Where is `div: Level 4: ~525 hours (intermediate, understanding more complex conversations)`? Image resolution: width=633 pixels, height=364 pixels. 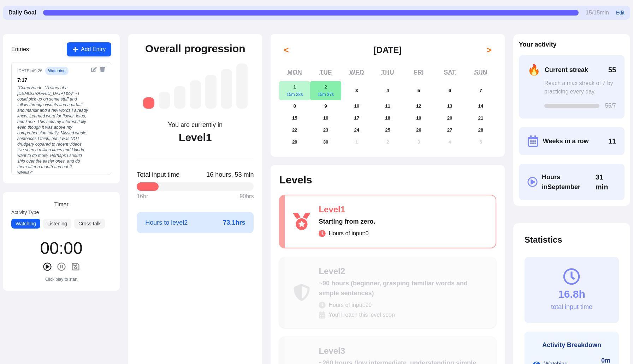 div: Level 4: ~525 hours (intermediate, understanding more complex conversations) is located at coordinates (195, 94).